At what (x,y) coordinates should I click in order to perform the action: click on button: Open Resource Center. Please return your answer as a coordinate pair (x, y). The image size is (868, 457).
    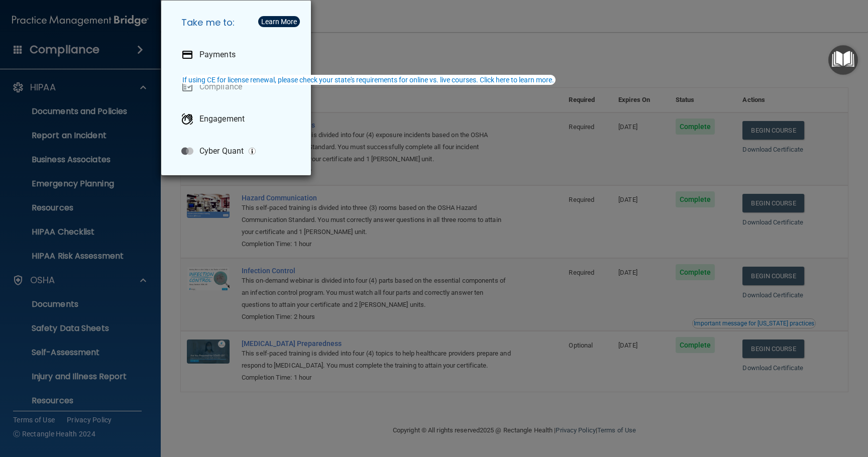
    Looking at the image, I should click on (843, 59).